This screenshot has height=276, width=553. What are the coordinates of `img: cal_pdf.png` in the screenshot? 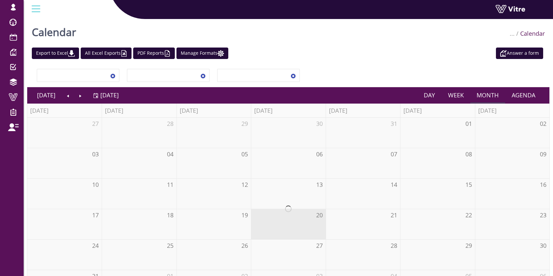 It's located at (167, 54).